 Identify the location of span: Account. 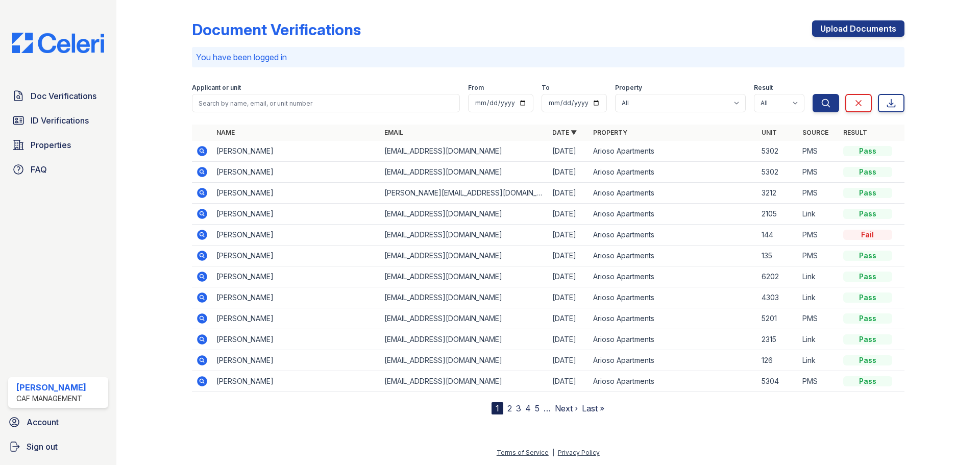
(42, 422).